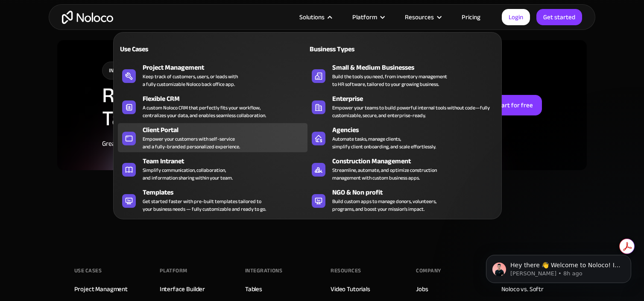  What do you see at coordinates (213, 200) in the screenshot?
I see `a: TemplatesGet started faster with pre-built templates tailored toyour business needs — fully custo...` at bounding box center [213, 200].